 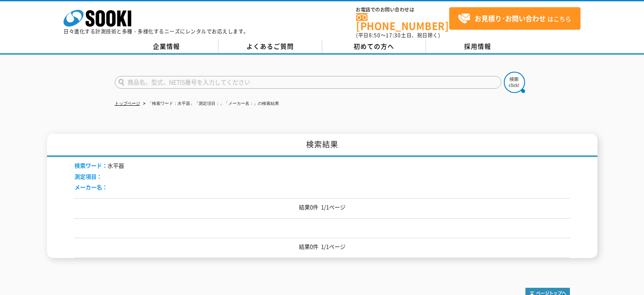 I want to click on img: btn_search.png, so click(x=515, y=82).